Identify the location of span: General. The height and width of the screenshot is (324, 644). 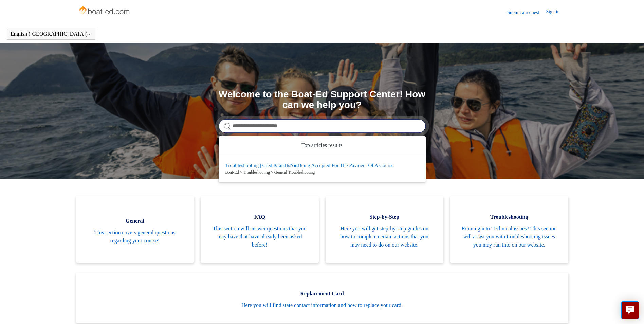
(135, 221).